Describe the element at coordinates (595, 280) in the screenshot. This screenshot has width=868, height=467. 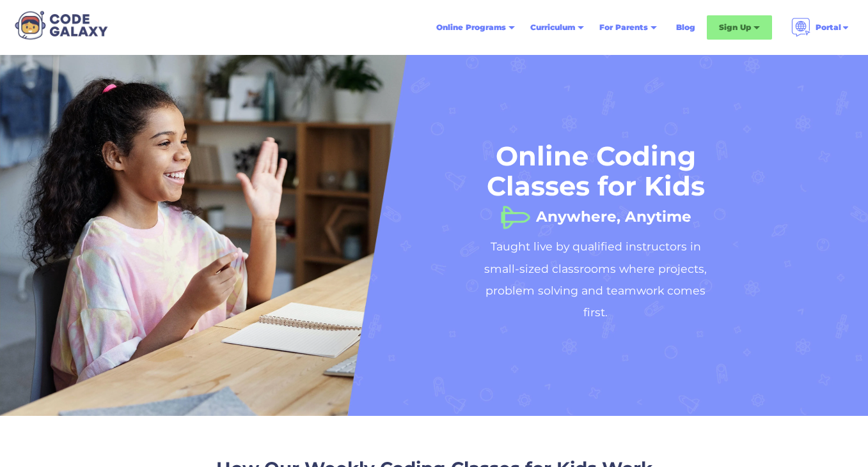
I see `h2: Taught live by qualified instructors in small-sized classrooms where projects, problem solving an...` at that location.